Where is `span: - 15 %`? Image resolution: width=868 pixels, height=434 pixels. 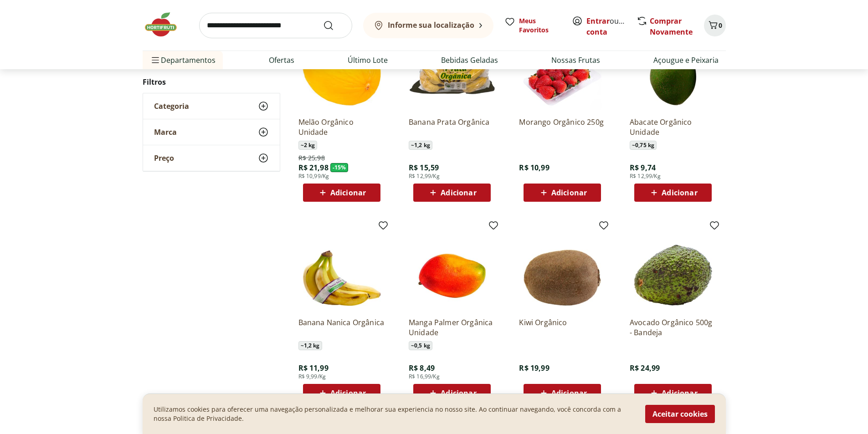
span: - 15 % is located at coordinates (339, 167).